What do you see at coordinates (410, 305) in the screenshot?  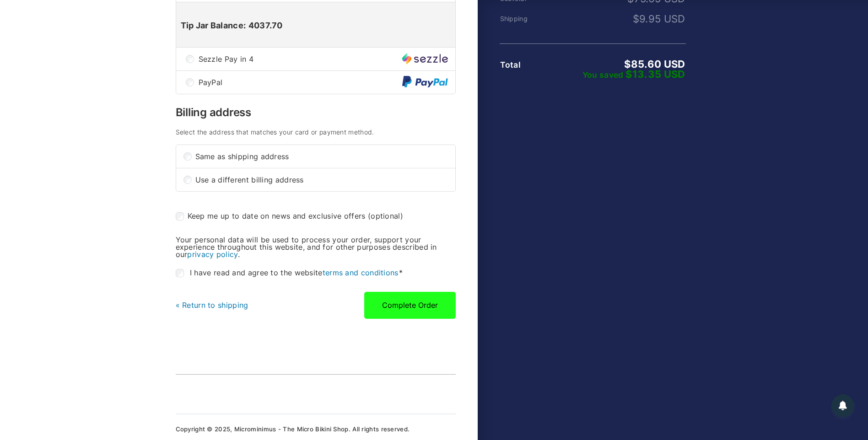 I see `button: Complete Order` at bounding box center [410, 305].